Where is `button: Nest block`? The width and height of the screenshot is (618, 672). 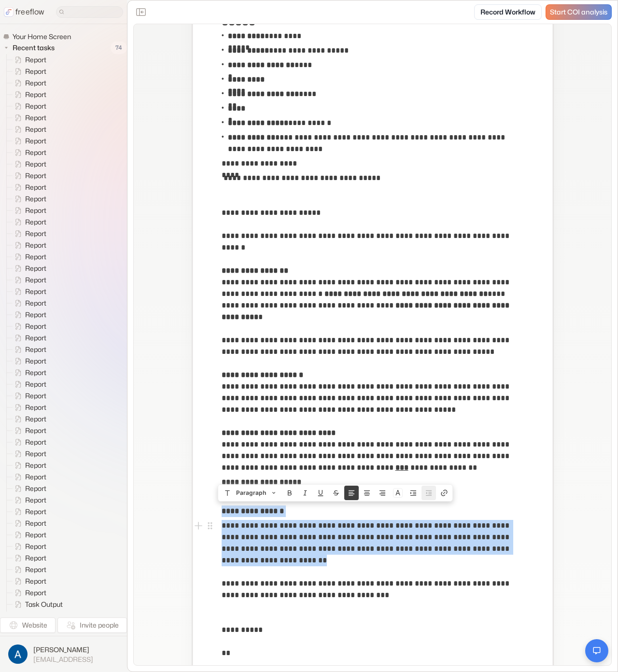
button: Nest block is located at coordinates (413, 493).